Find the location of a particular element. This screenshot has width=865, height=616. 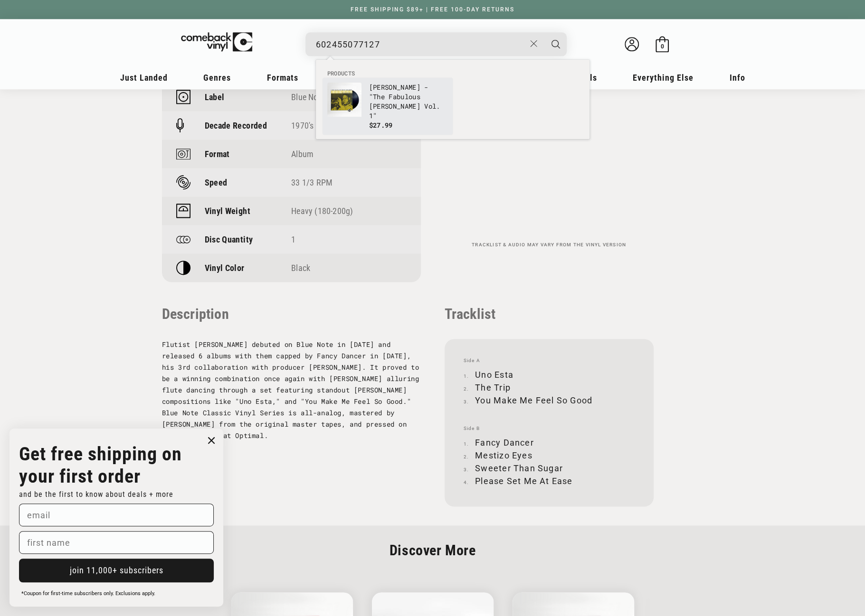

span: Side A is located at coordinates (549, 361).